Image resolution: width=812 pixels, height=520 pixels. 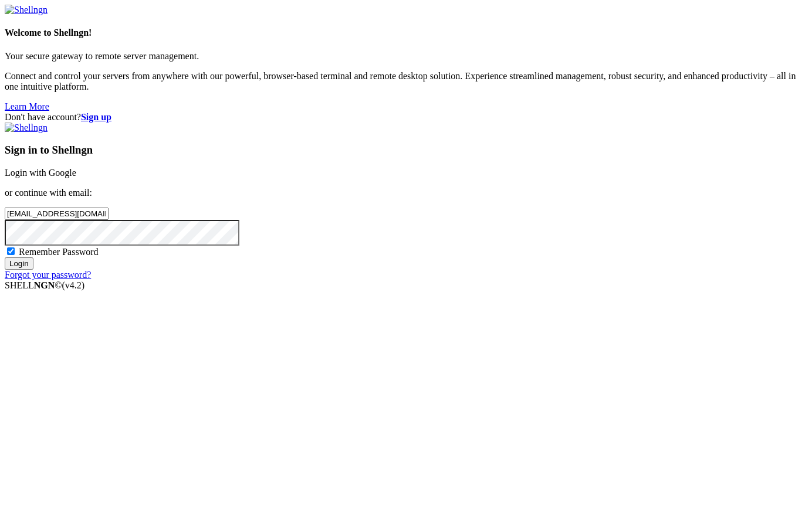 What do you see at coordinates (41, 172) in the screenshot?
I see `a: Login with Google` at bounding box center [41, 172].